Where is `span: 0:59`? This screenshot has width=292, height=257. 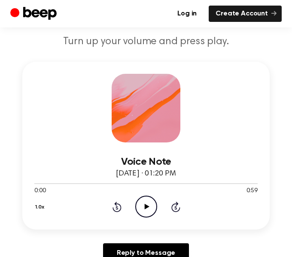 span: 0:59 is located at coordinates (252, 191).